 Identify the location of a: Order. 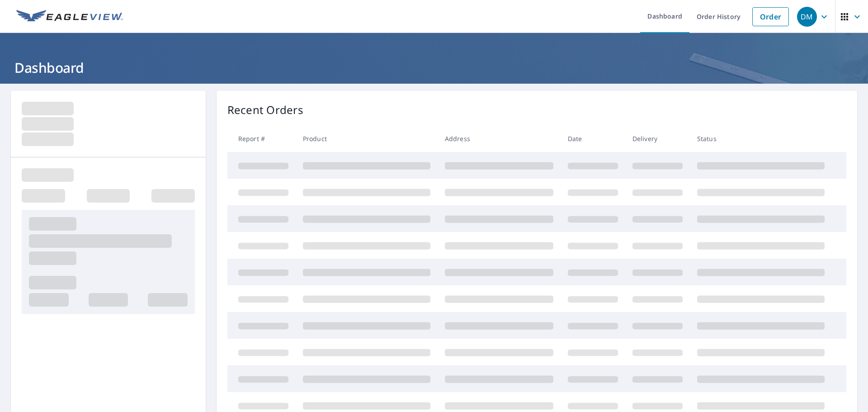
(771, 17).